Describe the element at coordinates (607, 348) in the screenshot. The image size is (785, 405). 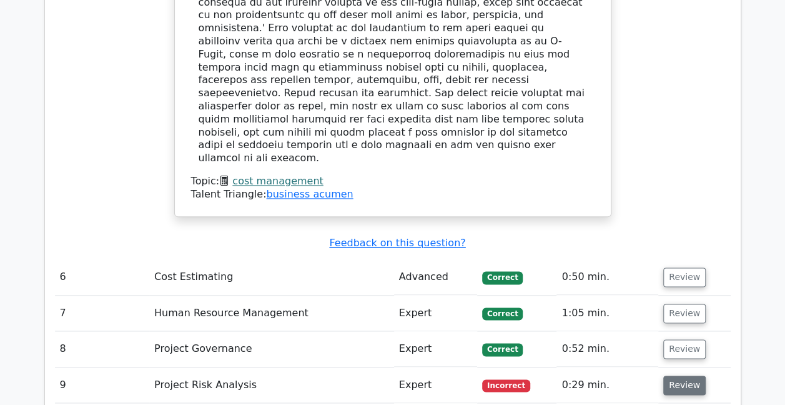
I see `td: 0:52 min.` at that location.